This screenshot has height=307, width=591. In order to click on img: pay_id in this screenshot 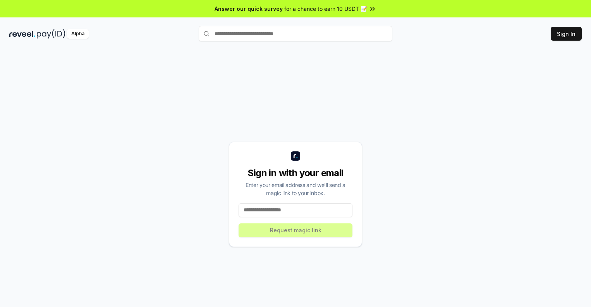, I will do `click(51, 34)`.